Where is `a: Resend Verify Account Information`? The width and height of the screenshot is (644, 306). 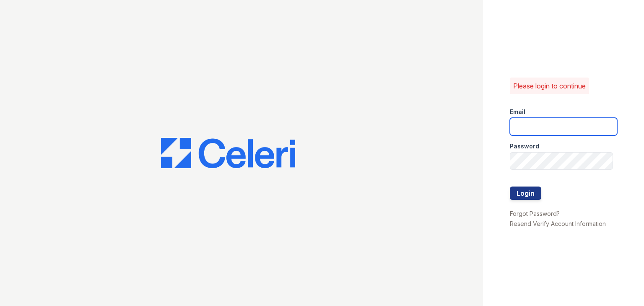 a: Resend Verify Account Information is located at coordinates (558, 223).